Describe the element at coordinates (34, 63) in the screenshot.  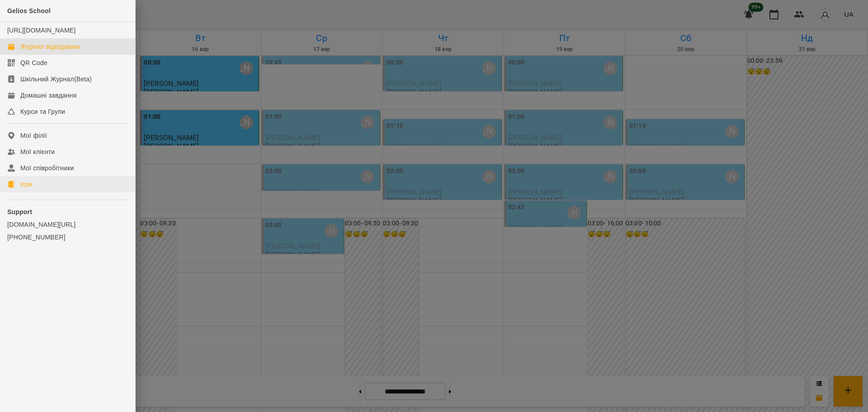
I see `div: QR Code` at that location.